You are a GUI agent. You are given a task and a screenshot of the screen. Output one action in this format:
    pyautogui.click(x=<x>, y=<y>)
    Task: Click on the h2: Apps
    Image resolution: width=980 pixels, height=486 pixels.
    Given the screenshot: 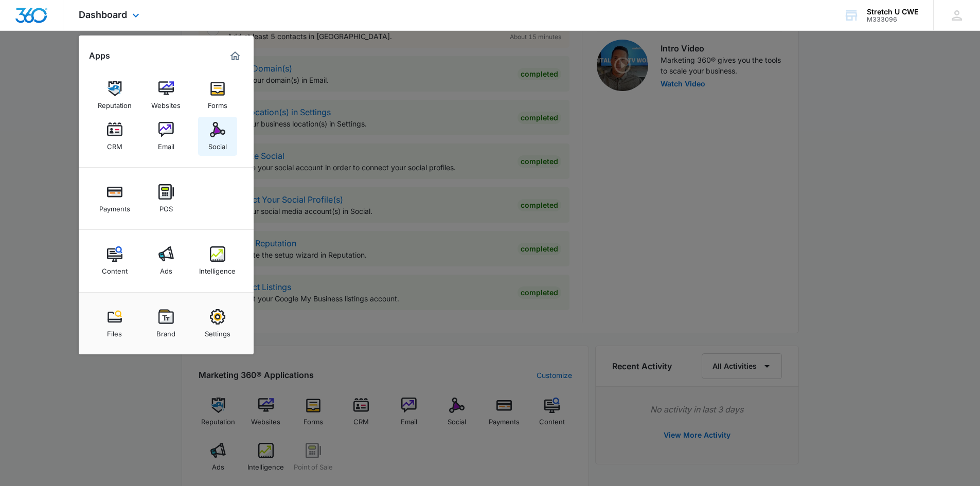 What is the action you would take?
    pyautogui.click(x=99, y=55)
    